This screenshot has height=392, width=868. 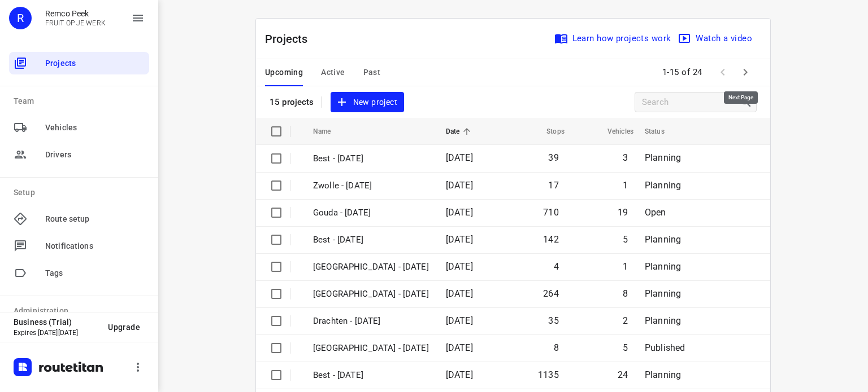 I want to click on p: Antwerpen - Thursday, so click(x=370, y=267).